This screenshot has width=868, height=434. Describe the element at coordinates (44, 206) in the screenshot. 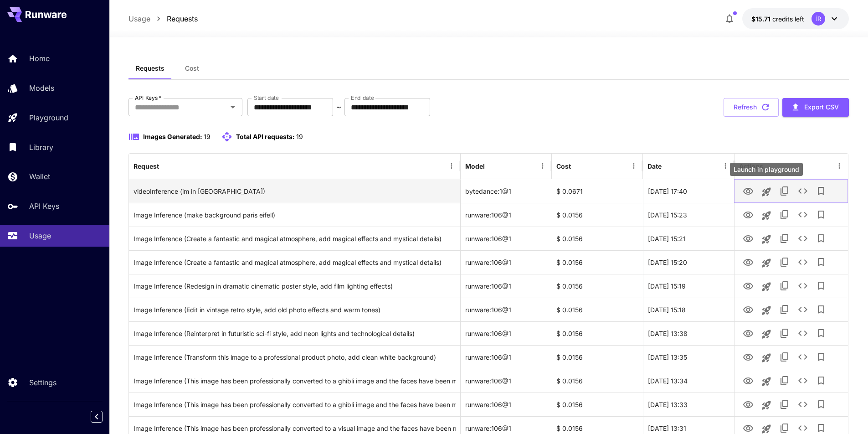

I see `p: API Keys` at that location.